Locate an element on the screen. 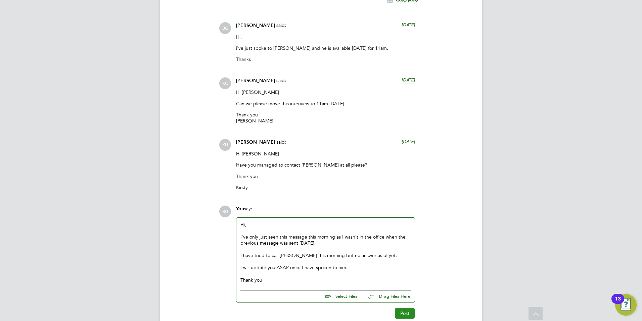  div: Thank you is located at coordinates (326, 280).